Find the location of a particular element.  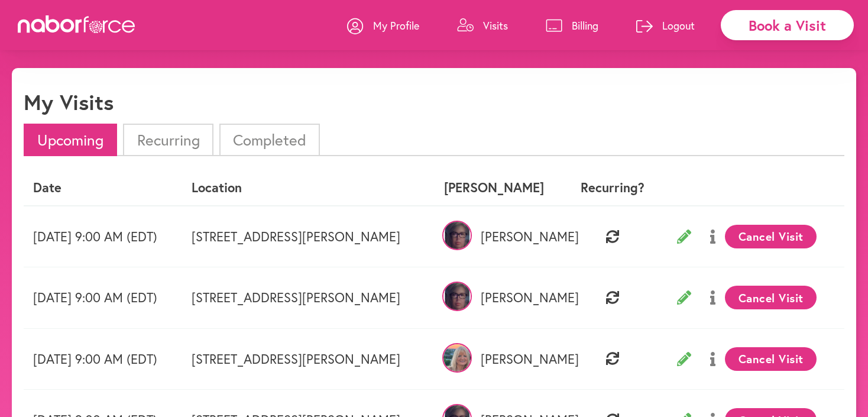

li: Recurring is located at coordinates (168, 140).